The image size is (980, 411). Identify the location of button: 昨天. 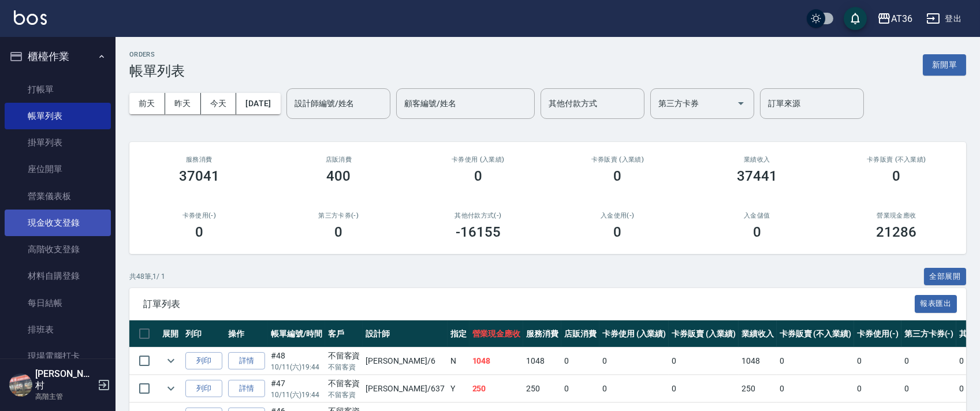
(183, 104).